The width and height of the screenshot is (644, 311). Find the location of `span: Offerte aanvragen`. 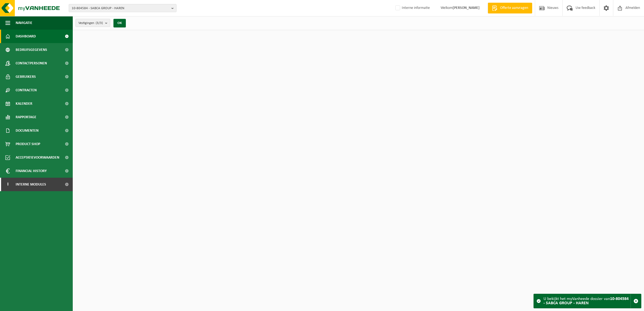

span: Offerte aanvragen is located at coordinates (515, 8).